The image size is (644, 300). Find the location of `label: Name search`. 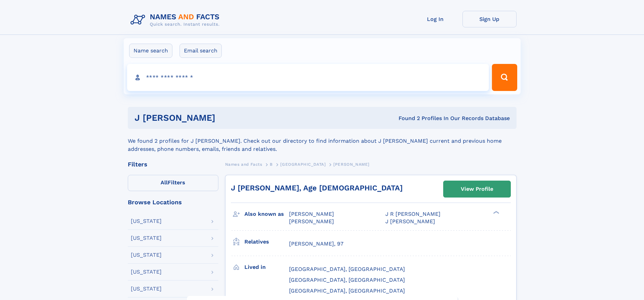

label: Name search is located at coordinates (151, 51).